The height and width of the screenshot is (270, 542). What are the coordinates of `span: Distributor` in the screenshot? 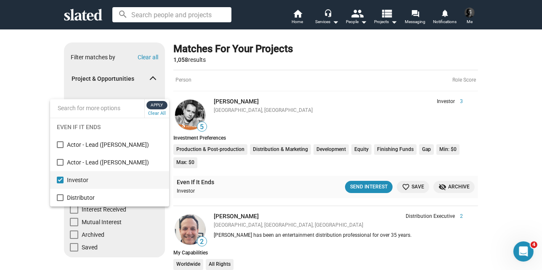 It's located at (115, 198).